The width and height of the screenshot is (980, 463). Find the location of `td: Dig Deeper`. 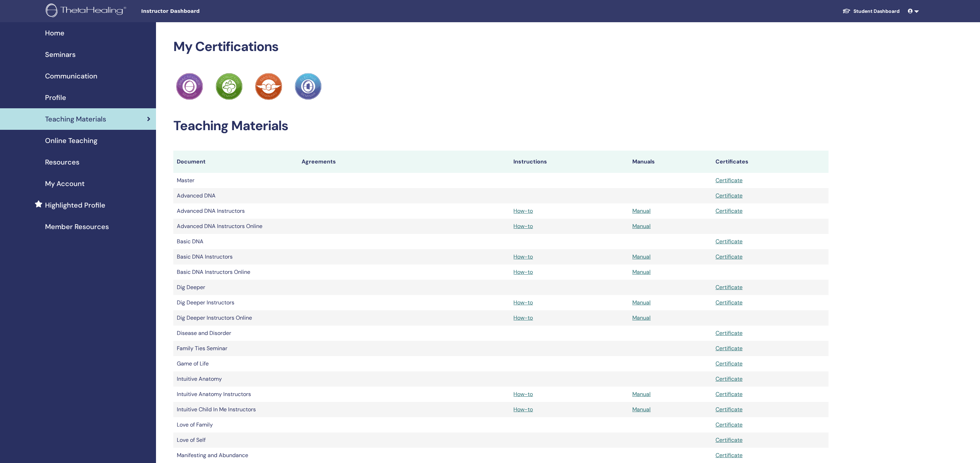

td: Dig Deeper is located at coordinates (236, 288).